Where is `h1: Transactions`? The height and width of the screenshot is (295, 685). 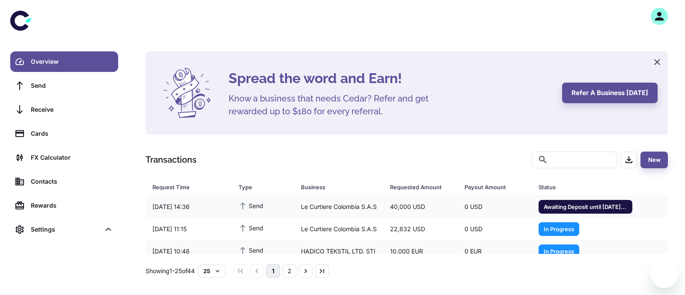
h1: Transactions is located at coordinates (171, 160).